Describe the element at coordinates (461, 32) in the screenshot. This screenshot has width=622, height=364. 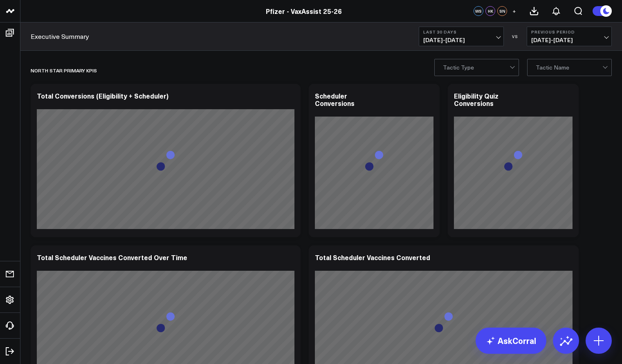
I see `b: Last 30 Days` at that location.